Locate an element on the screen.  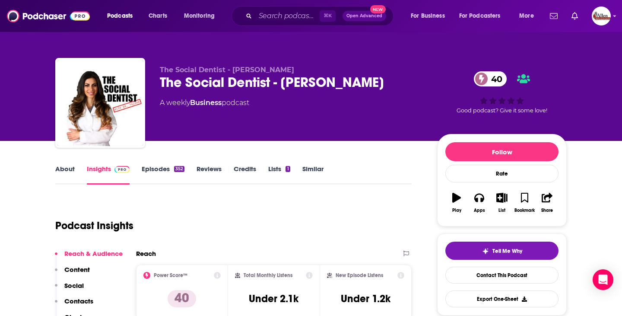
button: Show profile menu is located at coordinates (601, 16).